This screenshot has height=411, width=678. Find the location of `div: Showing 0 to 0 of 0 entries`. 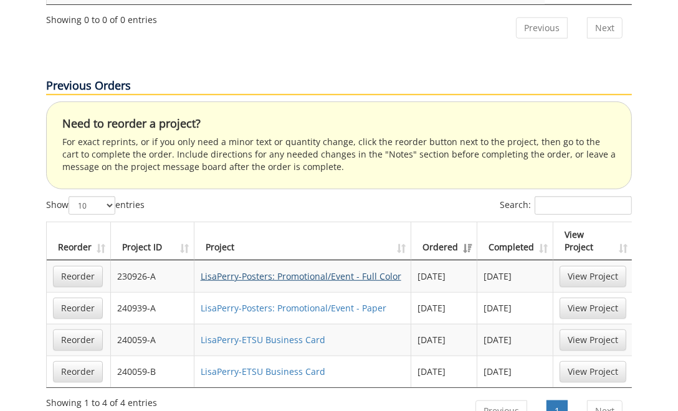

div: Showing 0 to 0 of 0 entries is located at coordinates (102, 17).